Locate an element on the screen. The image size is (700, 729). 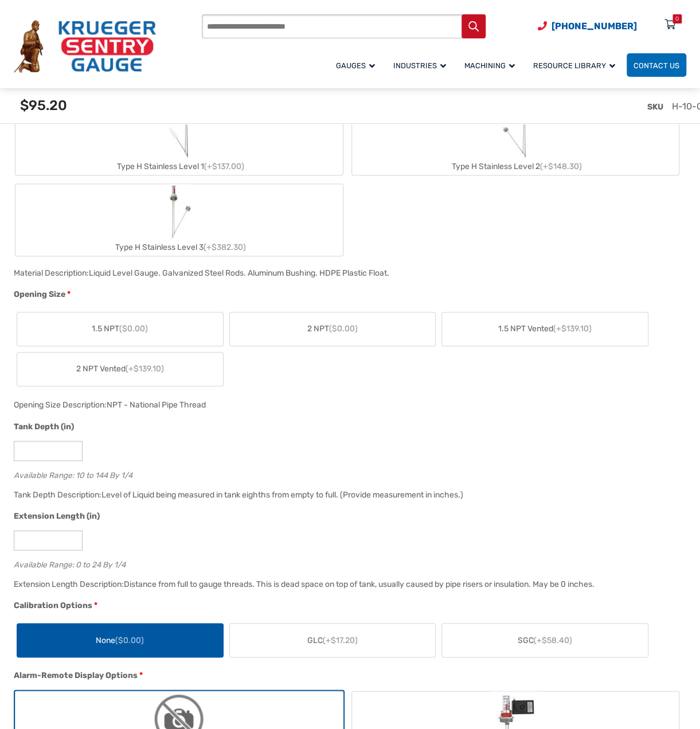
label: Type H Stainless Level 1 is located at coordinates (178, 139).